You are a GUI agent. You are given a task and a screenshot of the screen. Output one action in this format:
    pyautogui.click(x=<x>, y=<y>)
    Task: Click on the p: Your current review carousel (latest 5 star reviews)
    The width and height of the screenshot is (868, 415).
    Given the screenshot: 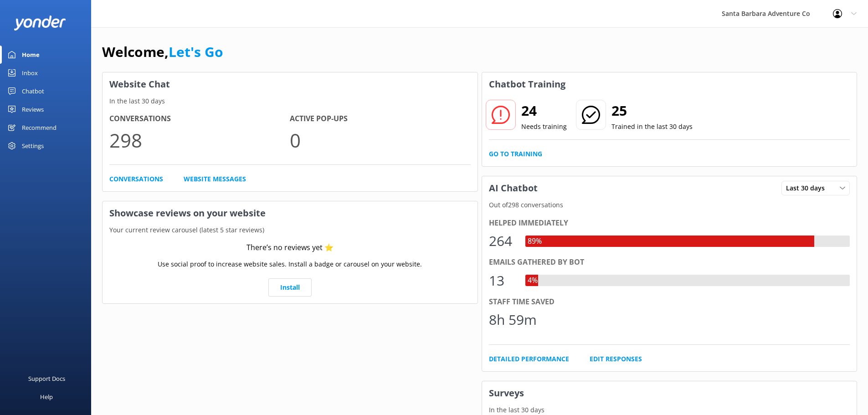 What is the action you would take?
    pyautogui.click(x=290, y=230)
    